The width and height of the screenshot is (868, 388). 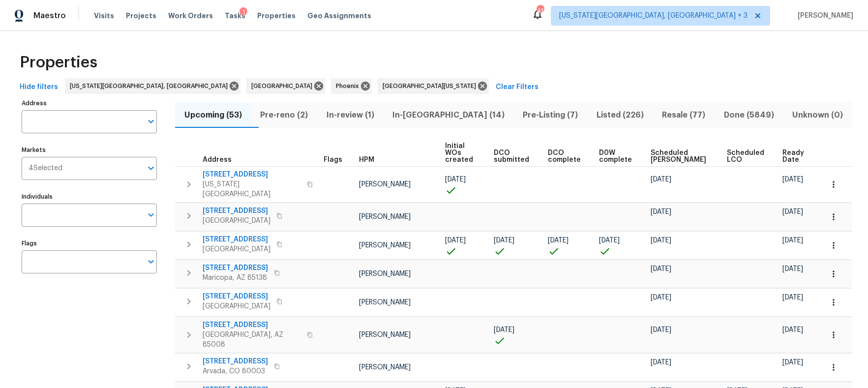 I want to click on label: Individuals, so click(x=89, y=197).